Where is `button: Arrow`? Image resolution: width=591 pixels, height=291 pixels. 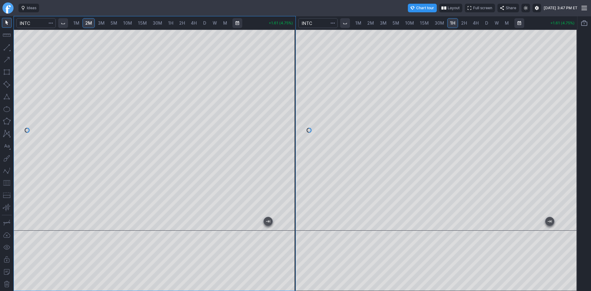 button: Arrow is located at coordinates (7, 60).